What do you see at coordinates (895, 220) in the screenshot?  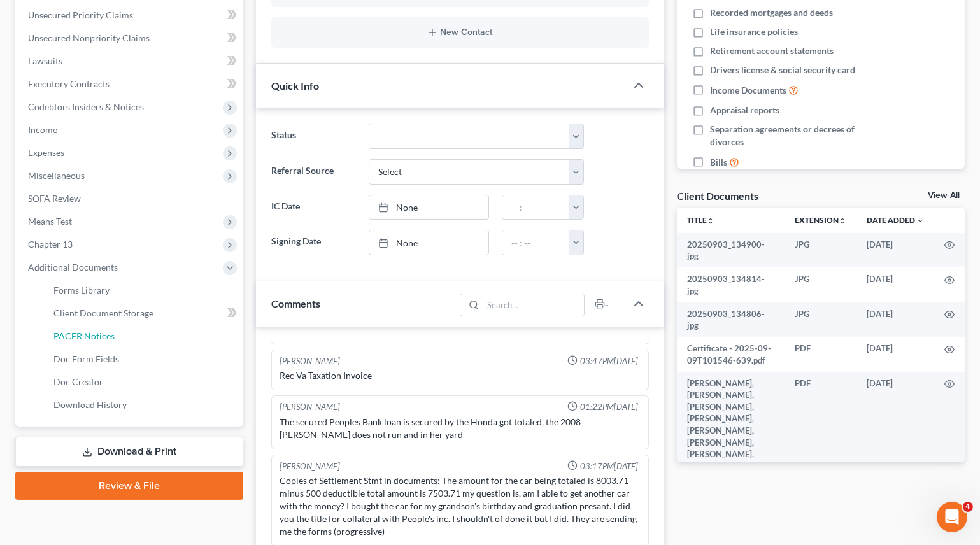 I see `a: Date Added expand_more` at bounding box center [895, 220].